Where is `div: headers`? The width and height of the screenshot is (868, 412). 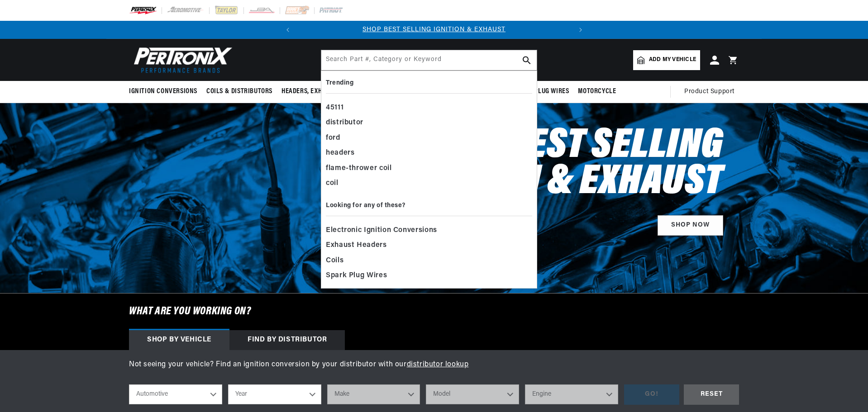 div: headers is located at coordinates (429, 153).